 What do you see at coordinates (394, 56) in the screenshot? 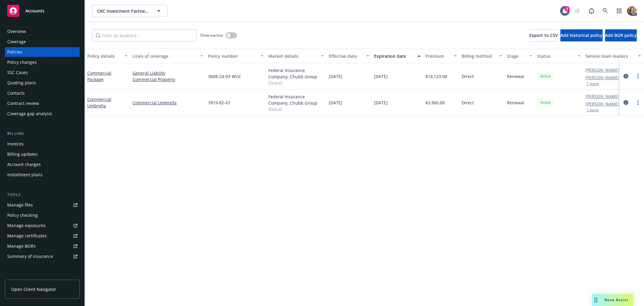
I see `div: Expiration date` at bounding box center [394, 56].